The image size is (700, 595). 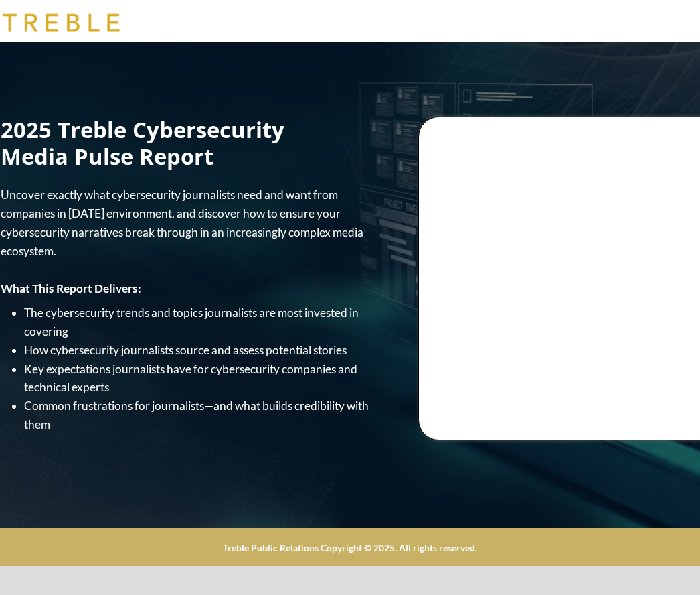 What do you see at coordinates (191, 378) in the screenshot?
I see `span: Key expectations journalists have for cybersecurity companies and technical experts` at bounding box center [191, 378].